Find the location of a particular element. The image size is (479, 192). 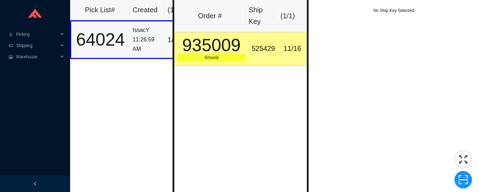

div: ( 1 / 1 ) is located at coordinates (288, 16).